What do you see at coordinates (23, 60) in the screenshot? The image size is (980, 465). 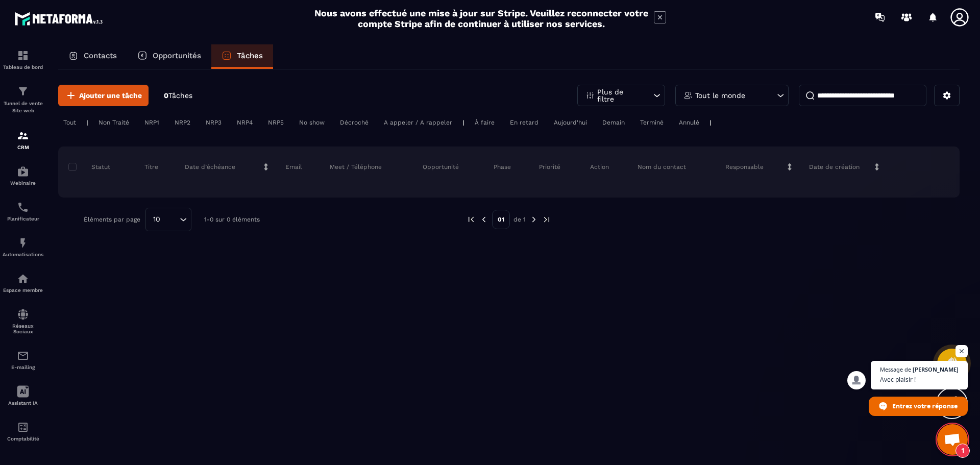 I see `a: formationformationTableau de bord` at bounding box center [23, 60].